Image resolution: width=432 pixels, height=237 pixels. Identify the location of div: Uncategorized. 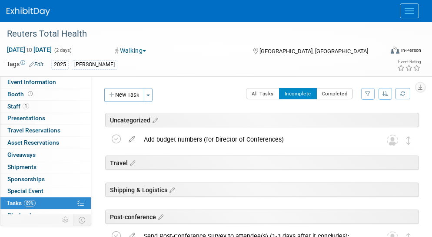
(262, 120).